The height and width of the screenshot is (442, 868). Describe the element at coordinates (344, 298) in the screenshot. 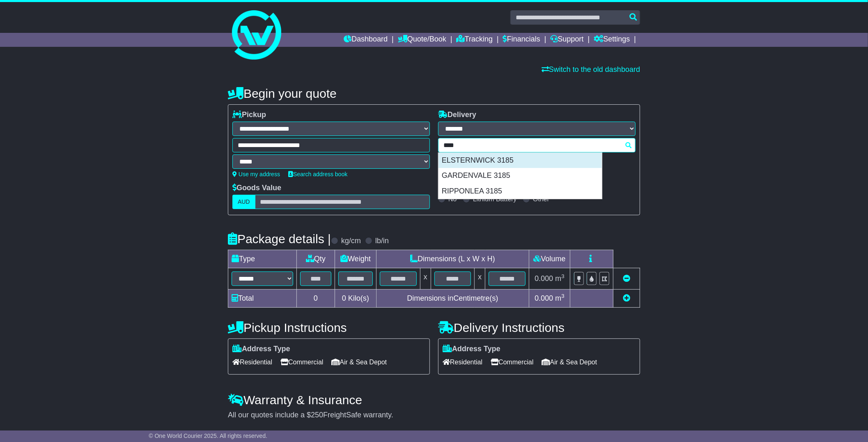

I see `span: 0` at that location.